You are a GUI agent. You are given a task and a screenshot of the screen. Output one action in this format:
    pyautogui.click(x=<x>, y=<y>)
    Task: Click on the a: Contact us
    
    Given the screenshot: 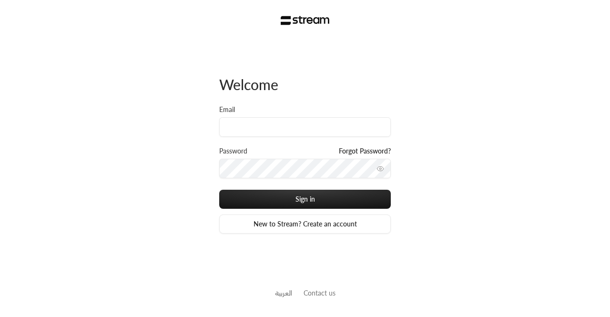 What is the action you would take?
    pyautogui.click(x=319, y=293)
    